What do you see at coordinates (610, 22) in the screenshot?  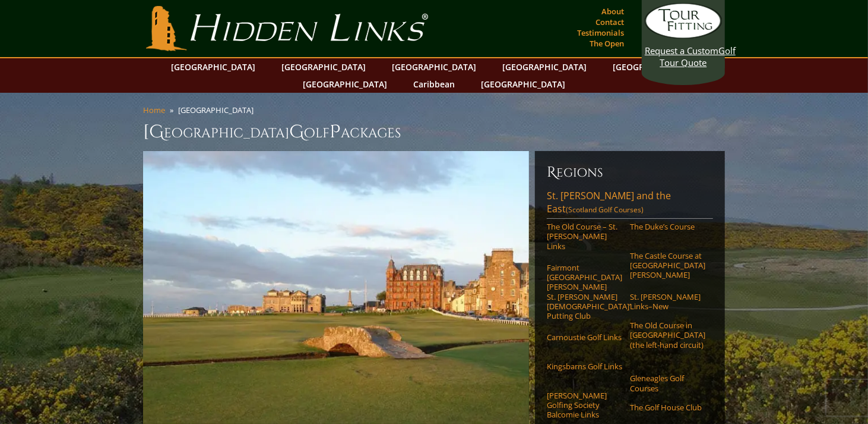 I see `a: Contact` at bounding box center [610, 22].